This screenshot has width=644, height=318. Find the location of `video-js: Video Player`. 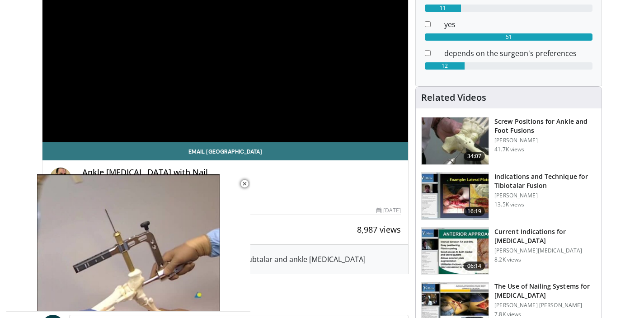

video-js: Video Player is located at coordinates (128, 243).